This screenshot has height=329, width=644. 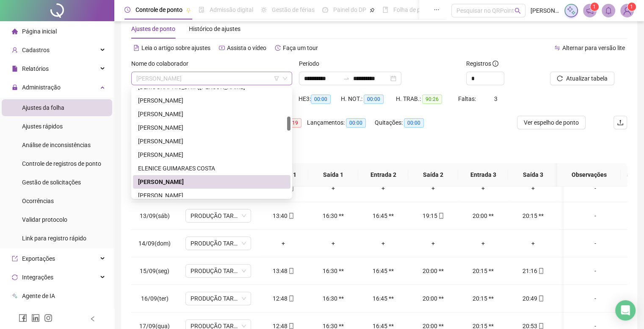 What do you see at coordinates (51, 182) in the screenshot?
I see `span: Gestão de solicitações` at bounding box center [51, 182].